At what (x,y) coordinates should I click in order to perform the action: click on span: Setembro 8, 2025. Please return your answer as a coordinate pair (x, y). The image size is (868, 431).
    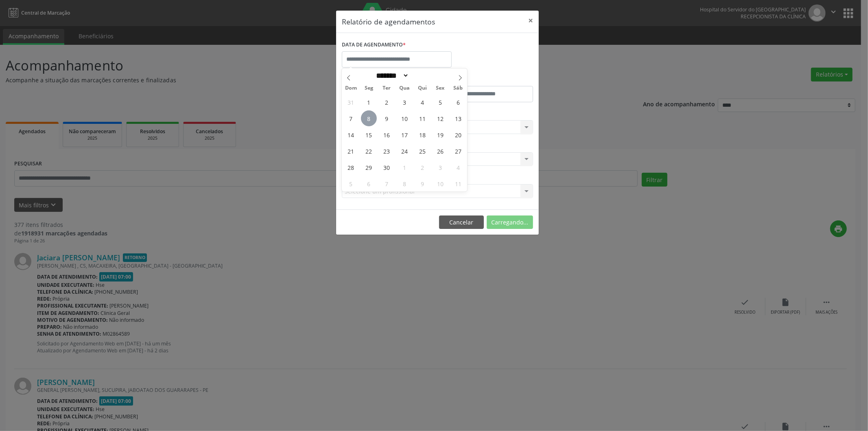
    Looking at the image, I should click on (369, 118).